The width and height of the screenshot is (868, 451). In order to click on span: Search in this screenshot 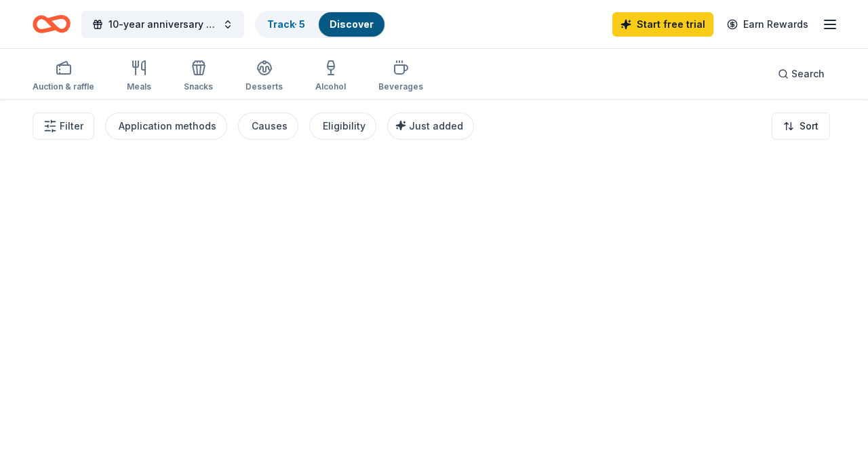, I will do `click(808, 74)`.